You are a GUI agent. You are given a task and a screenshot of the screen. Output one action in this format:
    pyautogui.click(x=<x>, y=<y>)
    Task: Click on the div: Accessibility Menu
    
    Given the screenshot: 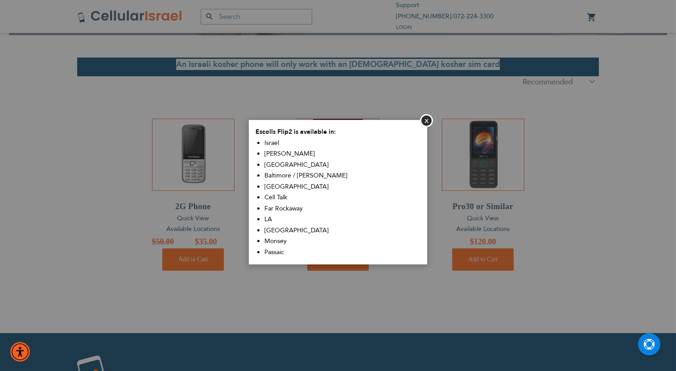 What is the action you would take?
    pyautogui.click(x=20, y=352)
    